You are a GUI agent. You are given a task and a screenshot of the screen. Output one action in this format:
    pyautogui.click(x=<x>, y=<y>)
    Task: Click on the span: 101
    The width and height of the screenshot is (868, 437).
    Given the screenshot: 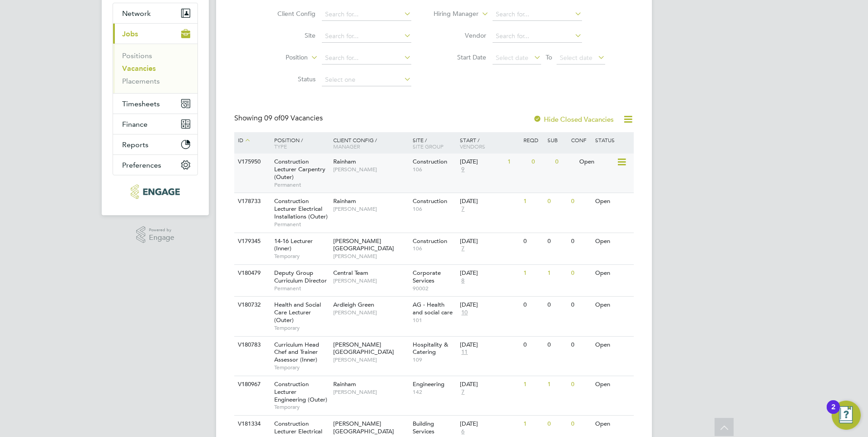 What is the action you would take?
    pyautogui.click(x=434, y=320)
    